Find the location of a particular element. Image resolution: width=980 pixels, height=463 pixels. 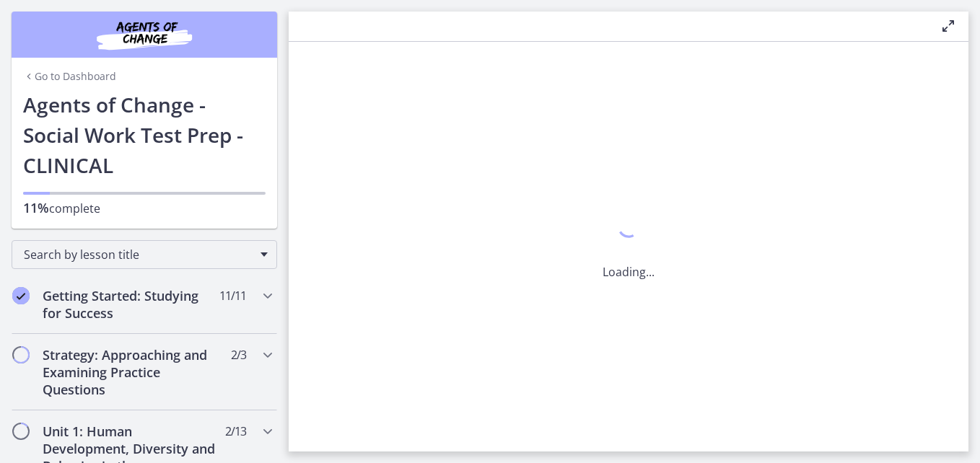

div: Search by lesson title is located at coordinates (144, 255).